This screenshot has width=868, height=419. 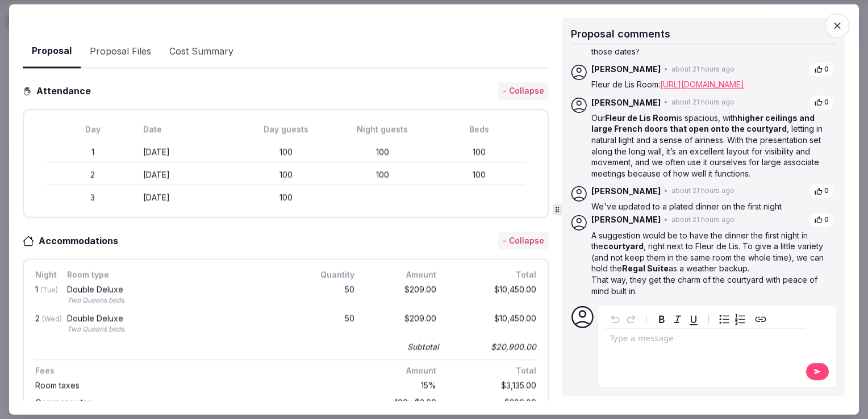 What do you see at coordinates (620, 33) in the screenshot?
I see `span: Proposal comments` at bounding box center [620, 33].